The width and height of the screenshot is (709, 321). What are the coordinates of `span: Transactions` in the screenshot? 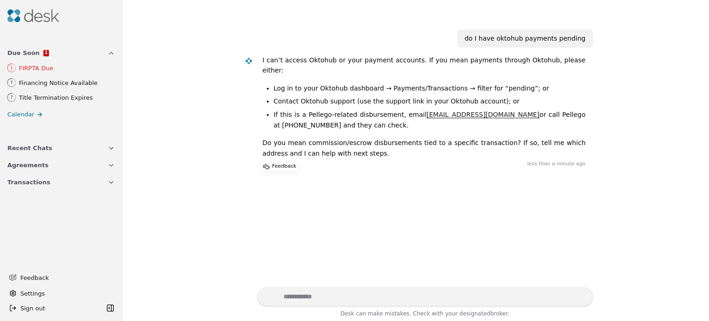 It's located at (29, 182).